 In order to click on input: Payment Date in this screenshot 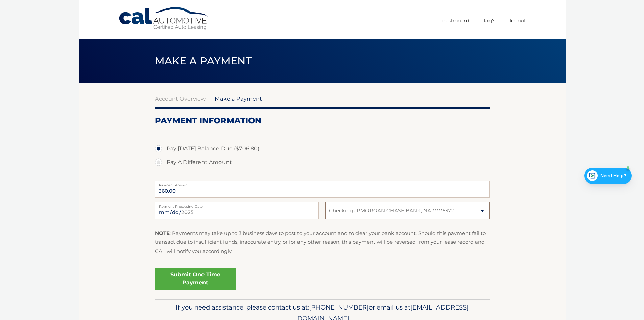, I will do `click(237, 211)`.